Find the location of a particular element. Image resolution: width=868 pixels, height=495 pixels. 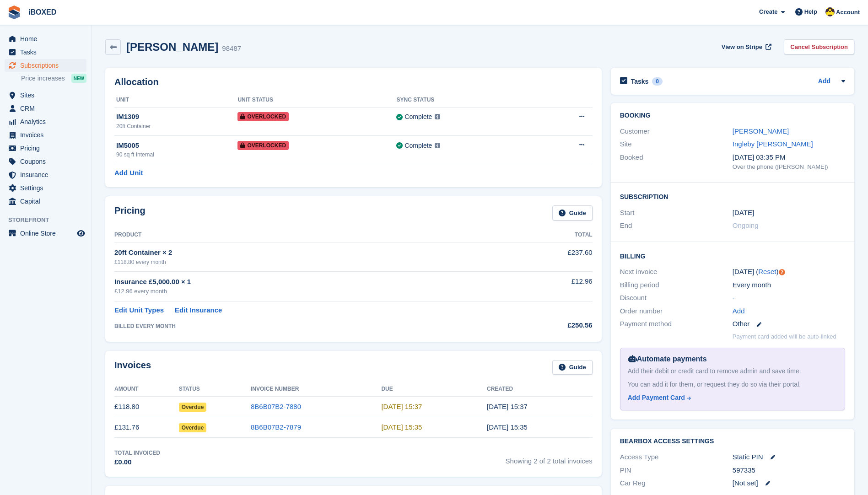

div: You can add it for them, or request they do so via their portal. is located at coordinates (732, 385).